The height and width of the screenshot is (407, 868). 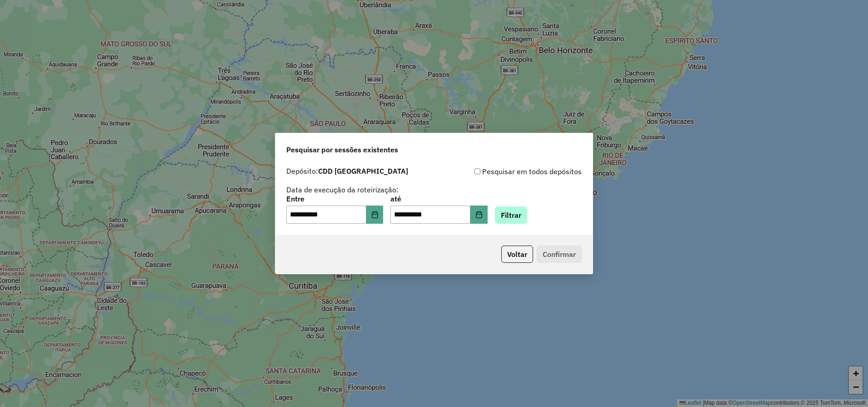 What do you see at coordinates (334, 198) in the screenshot?
I see `label: Entre` at bounding box center [334, 198].